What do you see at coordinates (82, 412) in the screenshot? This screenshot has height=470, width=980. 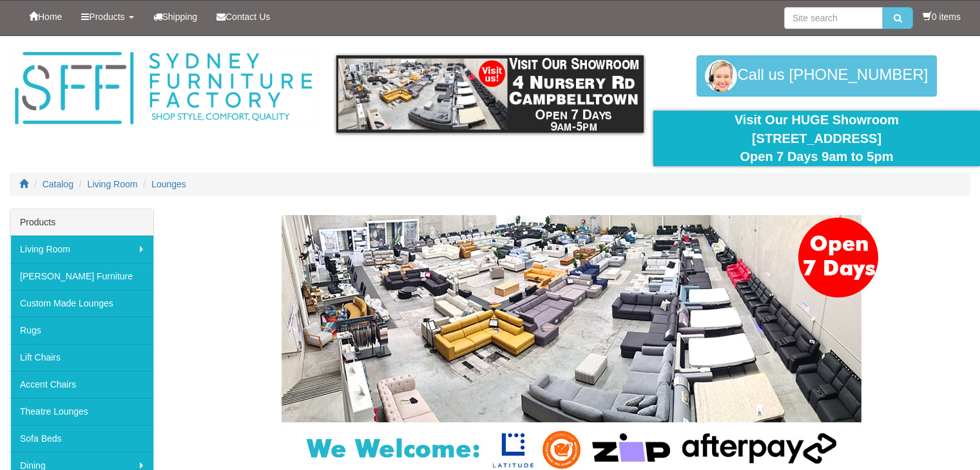 I see `a: Theatre Lounges` at bounding box center [82, 412].